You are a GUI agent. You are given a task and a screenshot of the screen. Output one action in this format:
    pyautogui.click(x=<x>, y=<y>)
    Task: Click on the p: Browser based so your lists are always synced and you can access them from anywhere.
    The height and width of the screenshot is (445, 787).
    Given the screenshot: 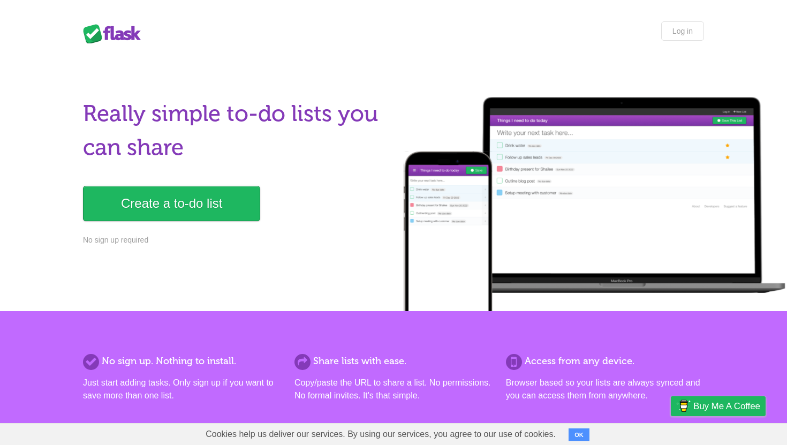 What is the action you would take?
    pyautogui.click(x=605, y=389)
    